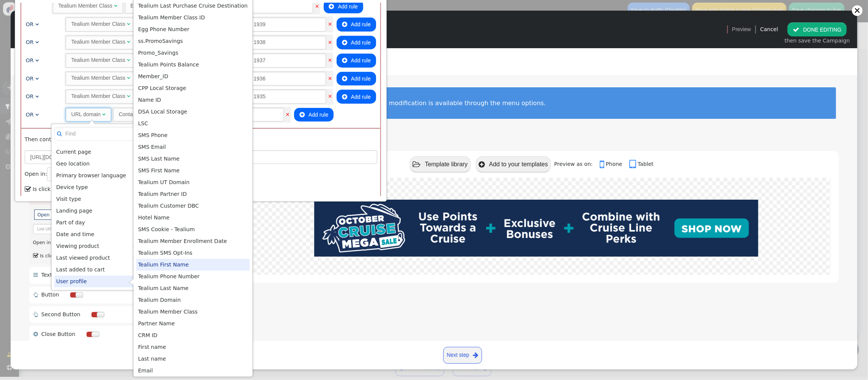 The height and width of the screenshot is (380, 868). I want to click on a: Tablet, so click(641, 164).